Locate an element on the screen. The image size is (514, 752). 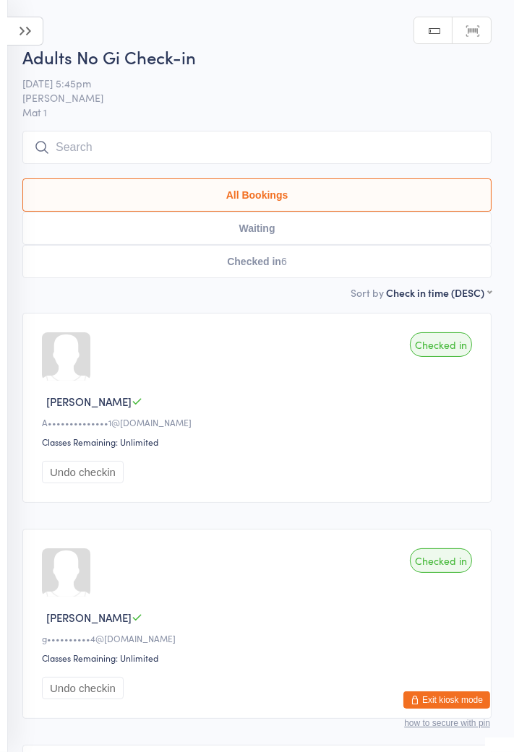
span: Mat 1 is located at coordinates (257, 112).